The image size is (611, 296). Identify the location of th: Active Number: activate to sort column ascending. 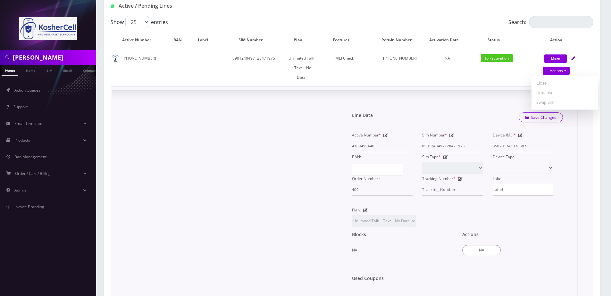
(140, 40).